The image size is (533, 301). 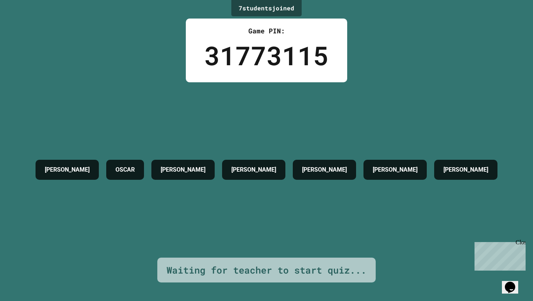 I want to click on div: Game PIN:, so click(x=267, y=31).